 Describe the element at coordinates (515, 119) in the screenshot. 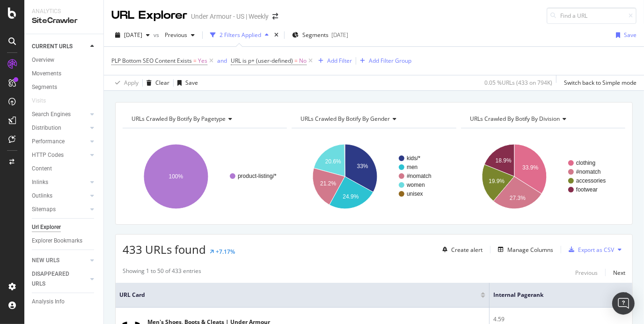

I see `span: URLs Crawled By Botify By division` at that location.